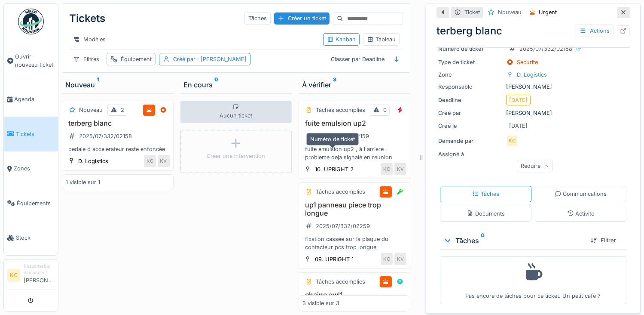 The image size is (644, 315). I want to click on sup: 1, so click(98, 85).